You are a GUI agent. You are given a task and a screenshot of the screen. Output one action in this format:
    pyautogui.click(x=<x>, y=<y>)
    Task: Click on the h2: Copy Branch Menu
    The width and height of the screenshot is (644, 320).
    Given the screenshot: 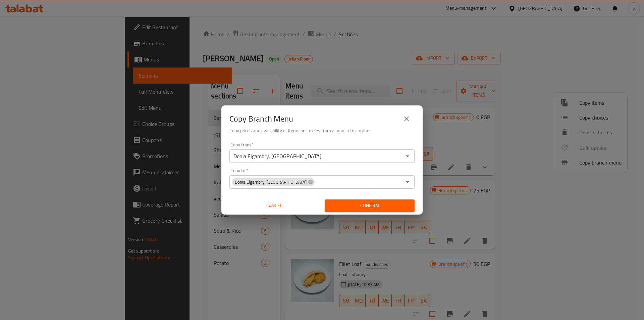 What is the action you would take?
    pyautogui.click(x=261, y=119)
    